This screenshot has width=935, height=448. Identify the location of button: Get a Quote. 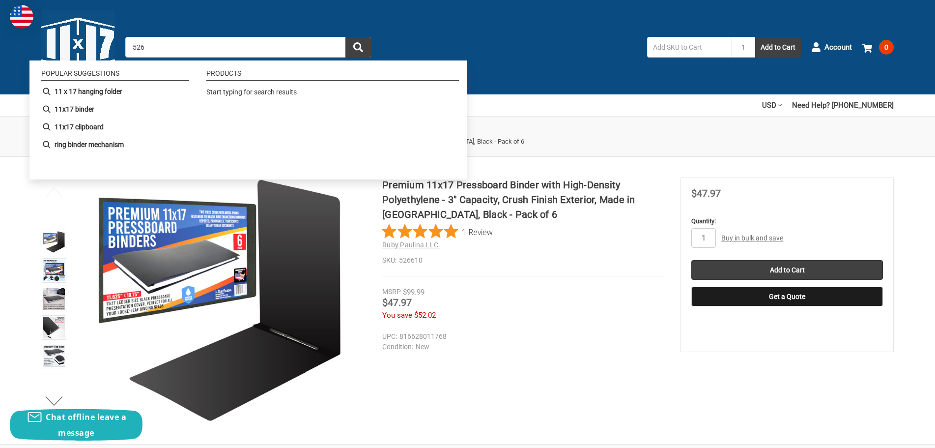
(787, 296).